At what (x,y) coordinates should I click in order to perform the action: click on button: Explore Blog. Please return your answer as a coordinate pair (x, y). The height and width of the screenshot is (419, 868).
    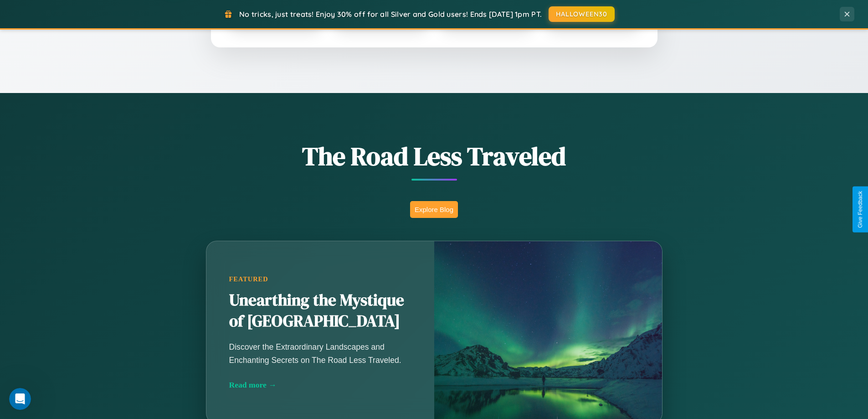
    Looking at the image, I should click on (434, 209).